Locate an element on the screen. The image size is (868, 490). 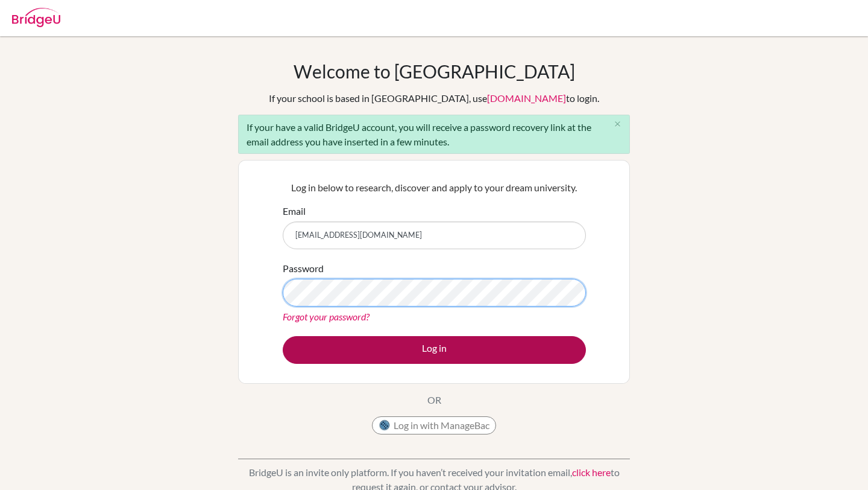
label: Password is located at coordinates (303, 268).